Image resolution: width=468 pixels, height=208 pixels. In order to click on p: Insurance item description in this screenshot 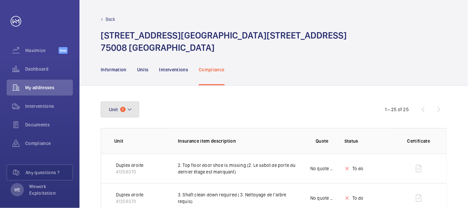, I will do `click(239, 141)`.